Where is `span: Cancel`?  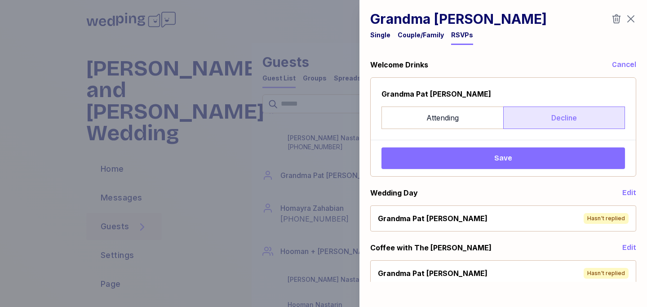
span: Cancel is located at coordinates (624, 65).